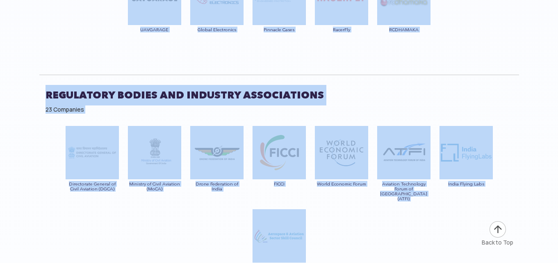  Describe the element at coordinates (155, 153) in the screenshot. I see `img: ic_moca.png` at that location.